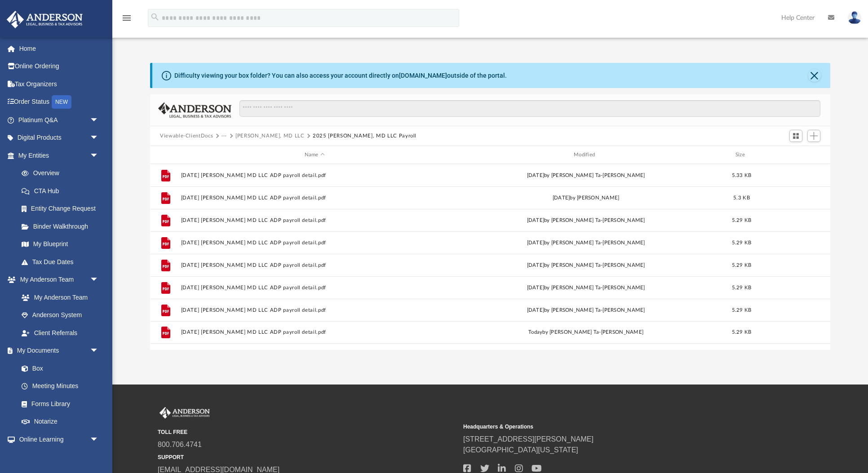  Describe the element at coordinates (59, 84) in the screenshot. I see `a: Tax Organizers` at that location.